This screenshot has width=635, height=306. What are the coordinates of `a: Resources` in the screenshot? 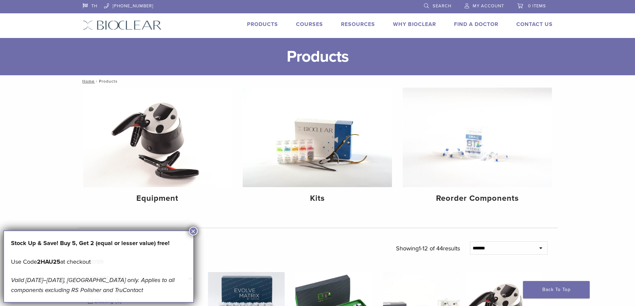 It's located at (358, 24).